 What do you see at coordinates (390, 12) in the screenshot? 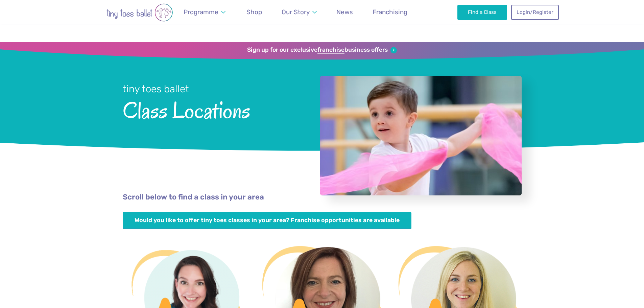
I see `a: Franchising` at bounding box center [390, 12].